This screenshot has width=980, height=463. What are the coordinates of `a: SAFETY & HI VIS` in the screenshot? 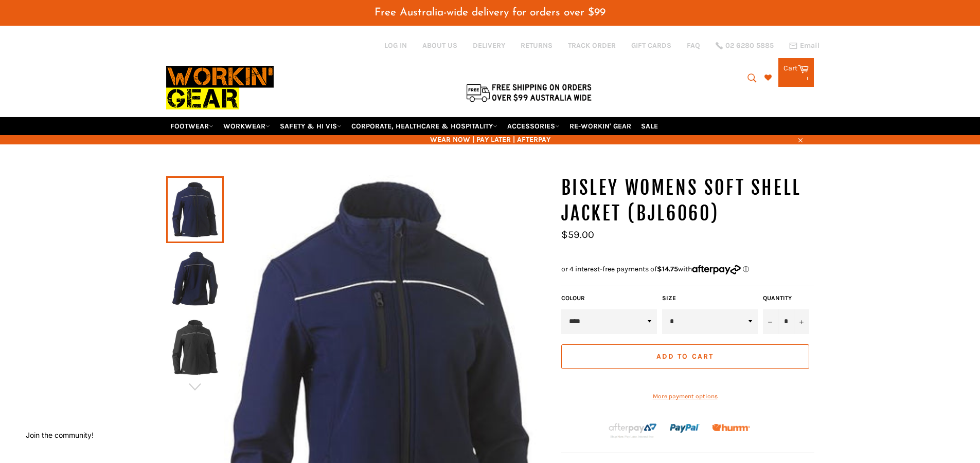 It's located at (310, 126).